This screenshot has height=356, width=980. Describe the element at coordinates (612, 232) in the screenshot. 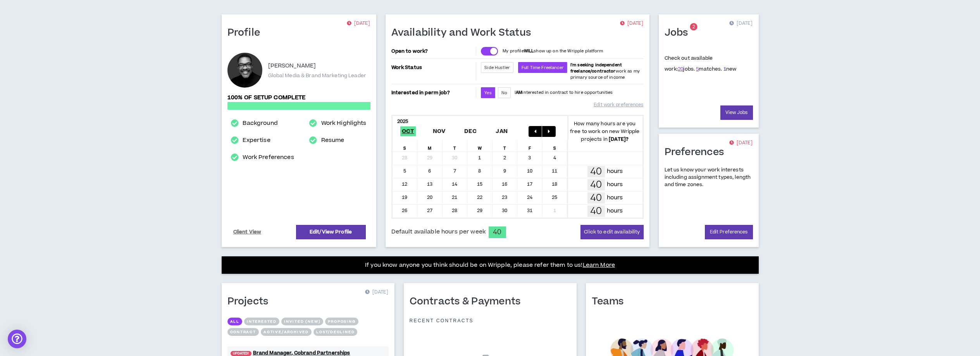

I see `button: Click to edit availability` at that location.